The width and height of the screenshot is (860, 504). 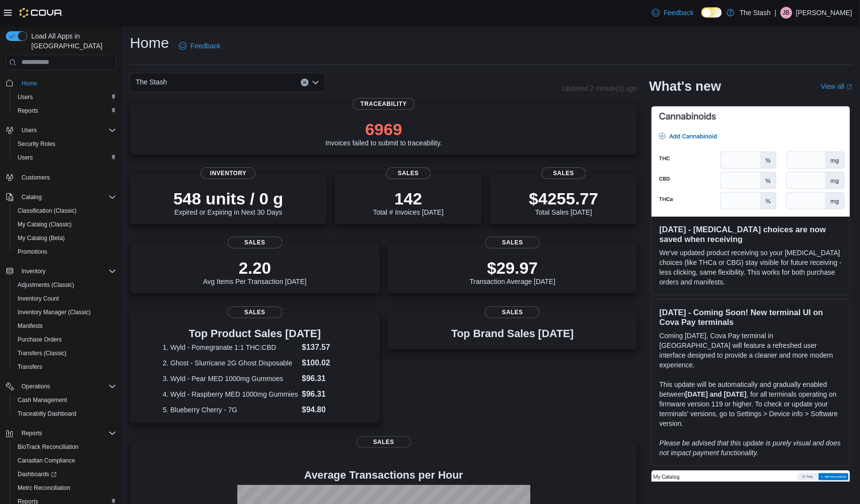 What do you see at coordinates (837, 86) in the screenshot?
I see `a: View allExternal link` at bounding box center [837, 86].